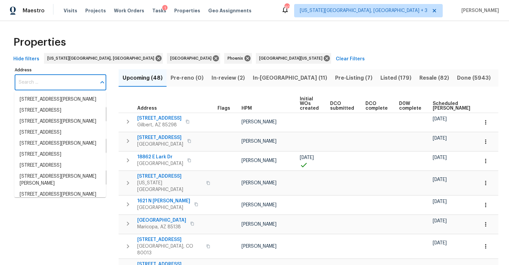  Describe the element at coordinates (410, 106) in the screenshot. I see `span: D0W complete` at that location.